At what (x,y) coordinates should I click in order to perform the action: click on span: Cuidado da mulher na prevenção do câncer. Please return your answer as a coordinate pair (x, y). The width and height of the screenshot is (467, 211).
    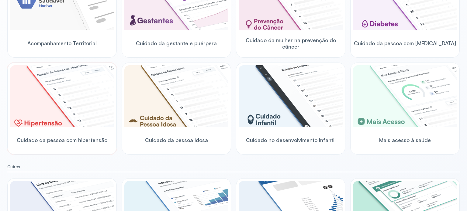
    Looking at the image, I should click on (291, 43).